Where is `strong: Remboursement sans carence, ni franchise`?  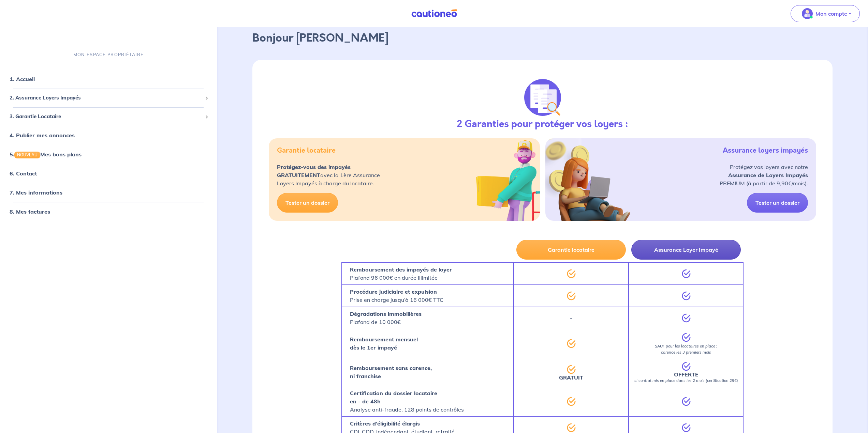
strong: Remboursement sans carence, ni franchise is located at coordinates (391, 372).